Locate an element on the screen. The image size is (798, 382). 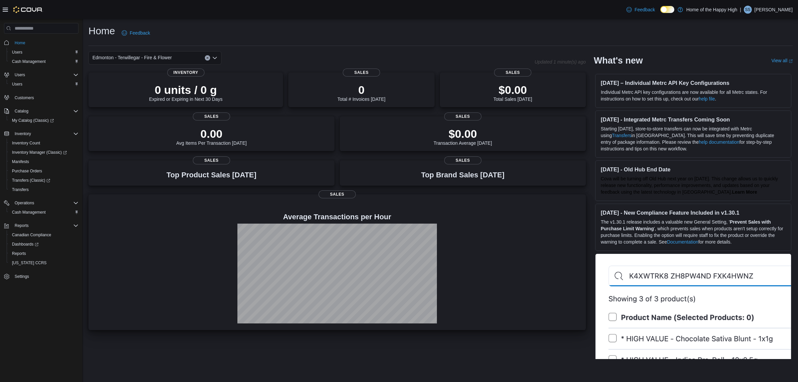
a: help documentation is located at coordinates (719, 142).